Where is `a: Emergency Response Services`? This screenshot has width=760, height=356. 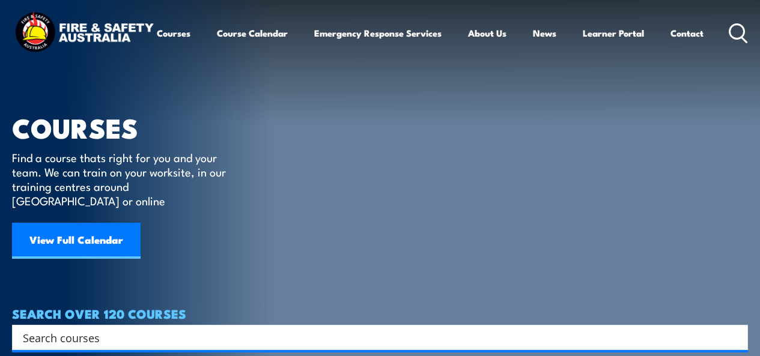
a: Emergency Response Services is located at coordinates (378, 33).